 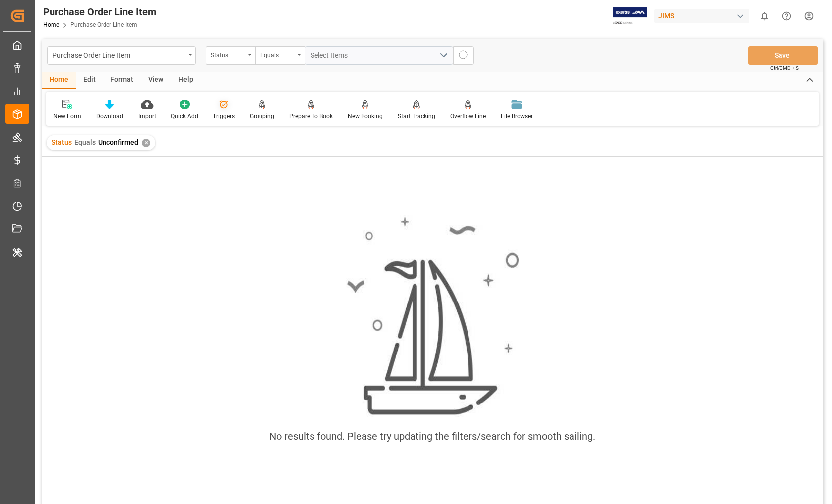 I want to click on div: Home, so click(x=59, y=80).